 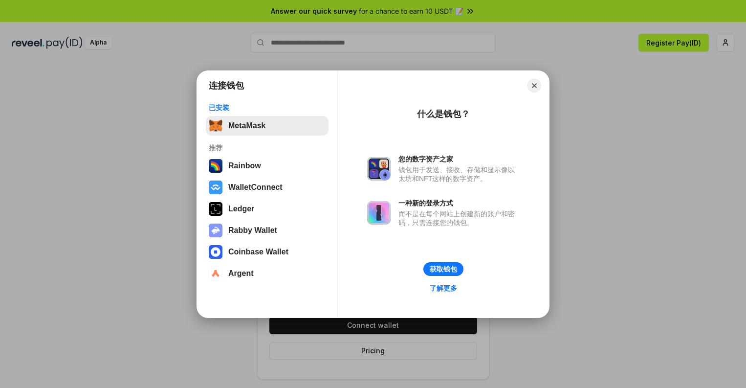 I want to click on button: WalletConnect, so click(x=267, y=187).